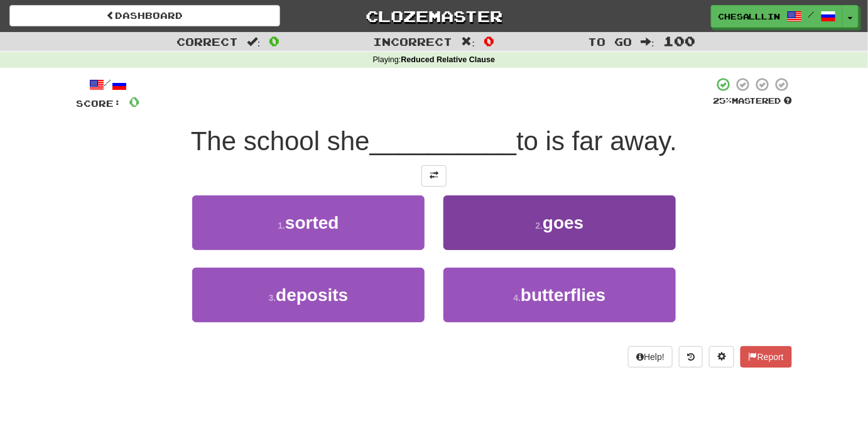  What do you see at coordinates (651, 357) in the screenshot?
I see `button: Help!` at bounding box center [651, 357].